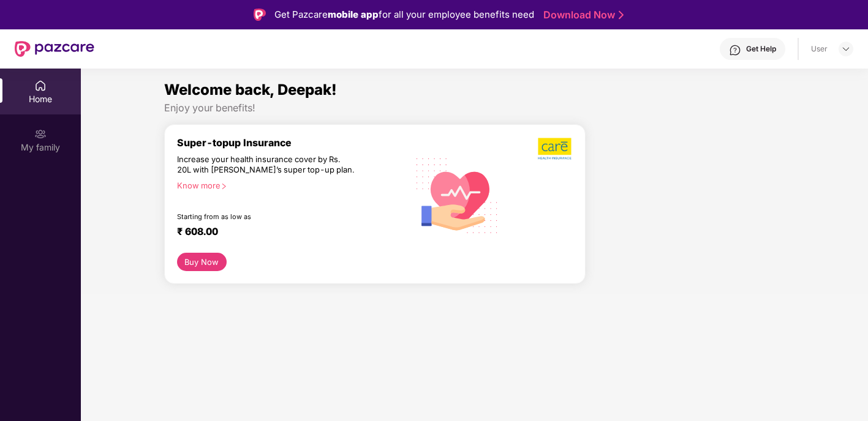 This screenshot has height=421, width=868. I want to click on img: Logo, so click(259, 15).